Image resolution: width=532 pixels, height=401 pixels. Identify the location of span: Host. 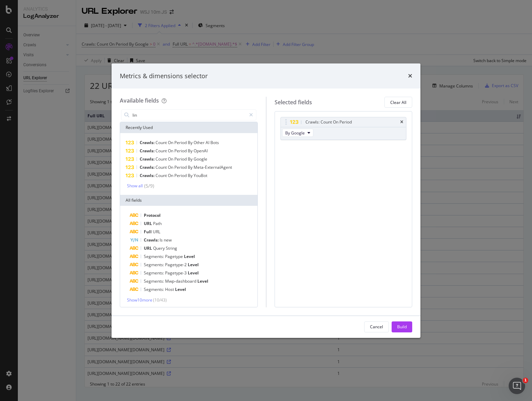
(170, 289).